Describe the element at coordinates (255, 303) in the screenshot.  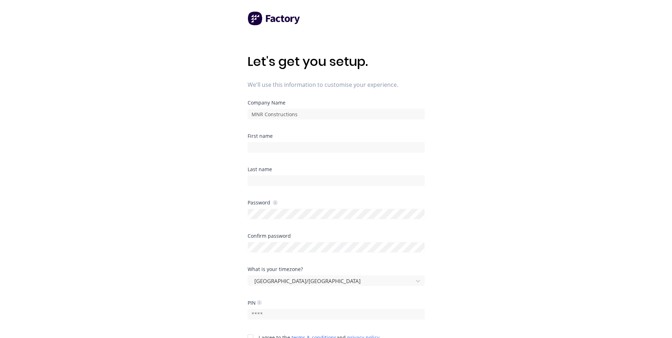
I see `div: PIN` at that location.